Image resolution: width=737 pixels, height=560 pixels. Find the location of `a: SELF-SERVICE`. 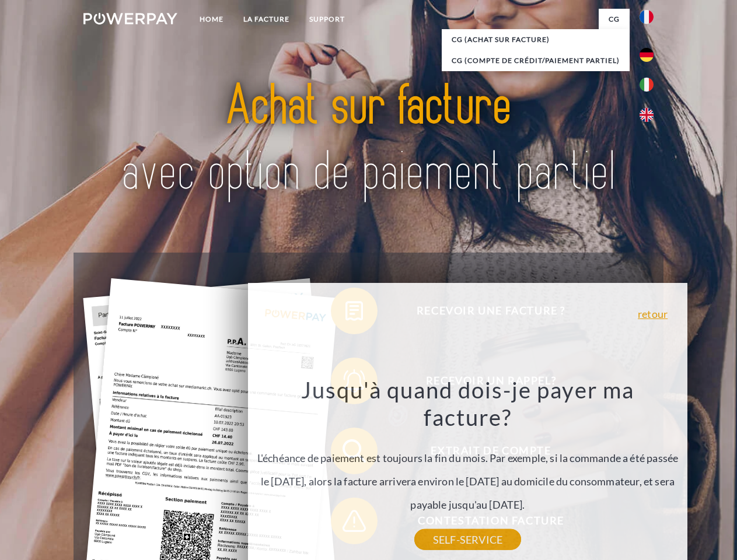

a: SELF-SERVICE is located at coordinates (468, 540).